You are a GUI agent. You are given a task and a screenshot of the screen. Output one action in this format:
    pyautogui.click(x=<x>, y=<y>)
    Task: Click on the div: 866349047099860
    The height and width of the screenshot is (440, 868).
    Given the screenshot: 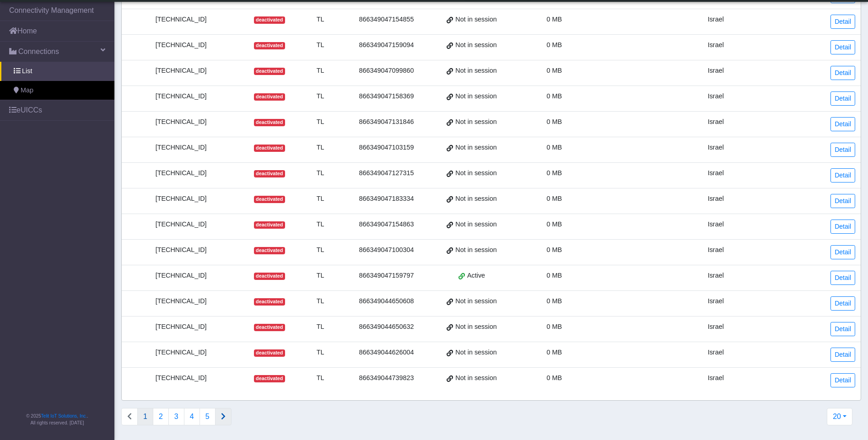 What is the action you would take?
    pyautogui.click(x=386, y=71)
    